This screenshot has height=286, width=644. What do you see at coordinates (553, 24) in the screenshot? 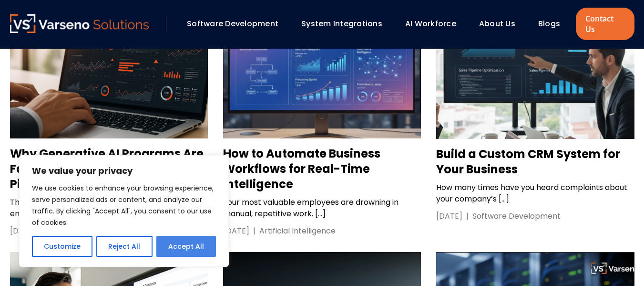
I see `div: Blogs` at bounding box center [553, 24].